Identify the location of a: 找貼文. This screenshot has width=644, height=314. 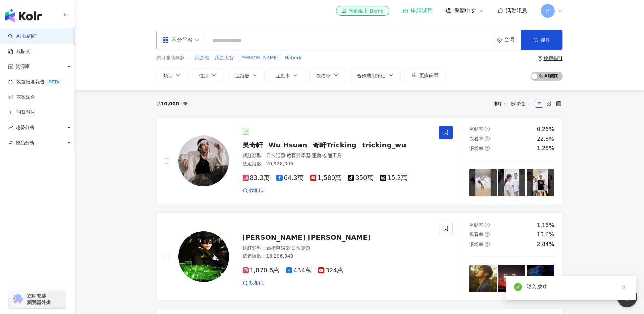
(19, 51).